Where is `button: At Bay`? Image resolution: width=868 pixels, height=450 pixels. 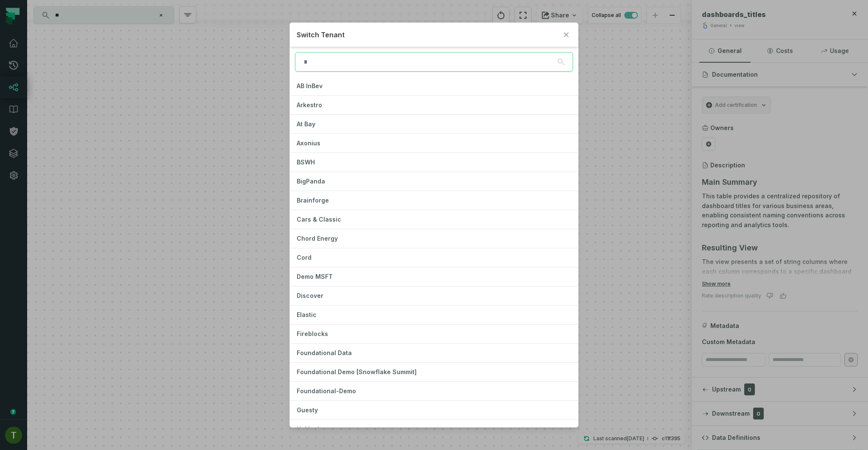 button: At Bay is located at coordinates (434, 124).